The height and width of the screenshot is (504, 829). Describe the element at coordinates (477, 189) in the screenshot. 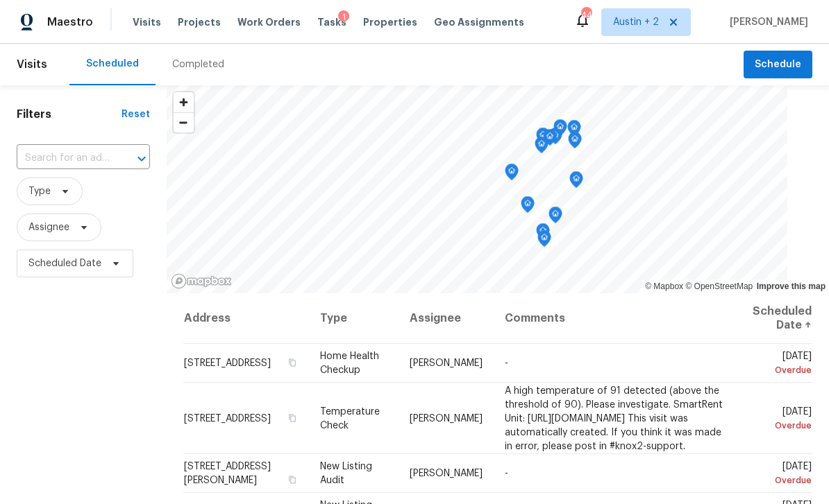

I see `canvas: Map` at that location.